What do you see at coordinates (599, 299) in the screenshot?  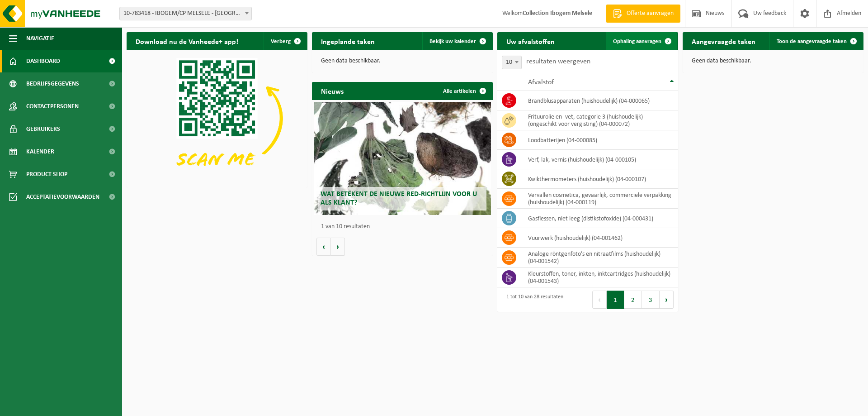 I see `button: Previous` at bounding box center [599, 299].